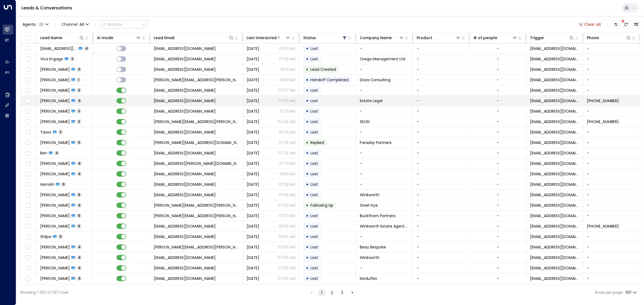 The height and width of the screenshot is (305, 644). Describe the element at coordinates (287, 185) in the screenshot. I see `p: 07:25 AM` at that location.